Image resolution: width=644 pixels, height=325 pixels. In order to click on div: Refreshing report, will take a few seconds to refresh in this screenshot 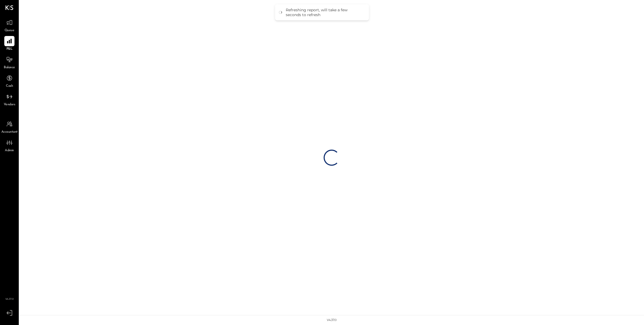, I will do `click(325, 12)`.